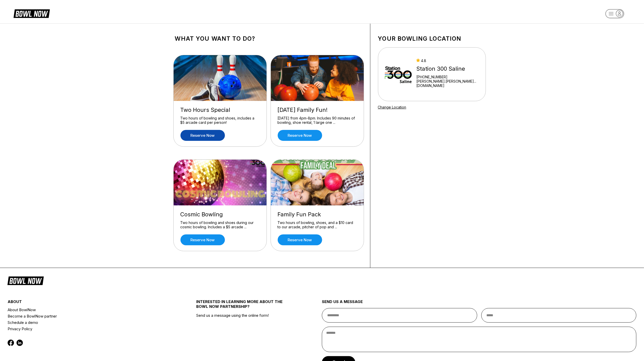  I want to click on div: Two Hours Special, so click(220, 110).